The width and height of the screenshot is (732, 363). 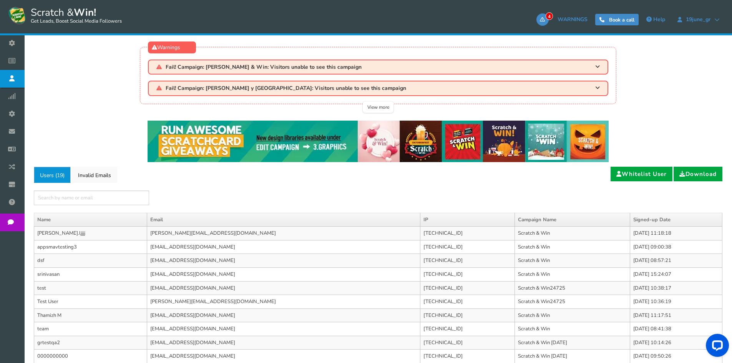 What do you see at coordinates (378, 141) in the screenshot?
I see `img: festival-poster-2020.webp` at bounding box center [378, 141].